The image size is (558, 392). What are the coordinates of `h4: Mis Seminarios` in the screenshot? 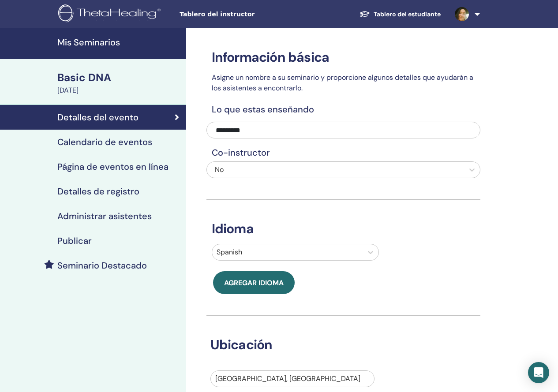 It's located at (119, 42).